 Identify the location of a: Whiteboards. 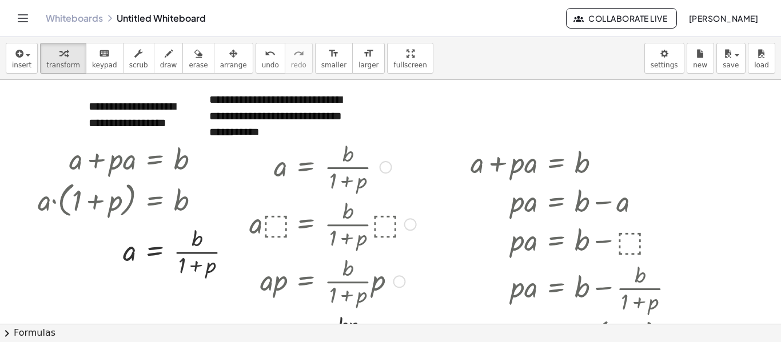
(74, 18).